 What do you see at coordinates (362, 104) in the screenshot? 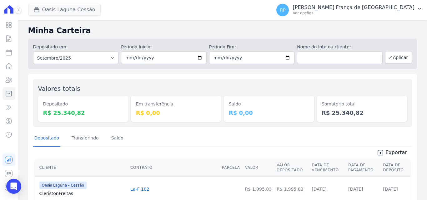
I see `dt: Somatório total` at bounding box center [362, 104].